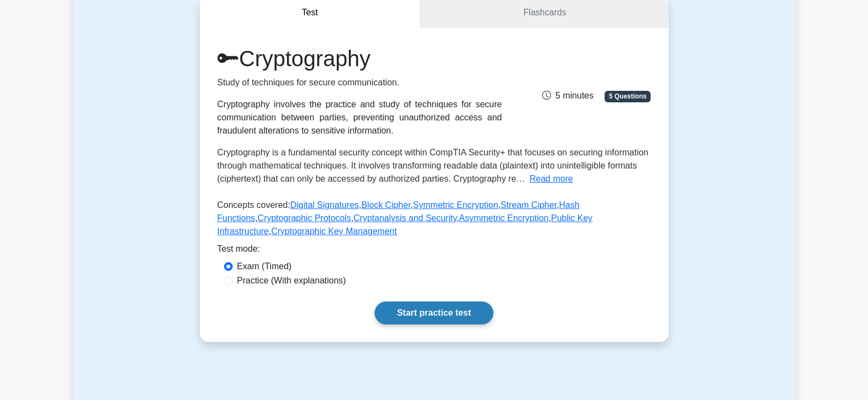  What do you see at coordinates (360, 118) in the screenshot?
I see `div: Cryptography involves the practice and study of techniques for secure communication between parti...` at bounding box center [360, 118].